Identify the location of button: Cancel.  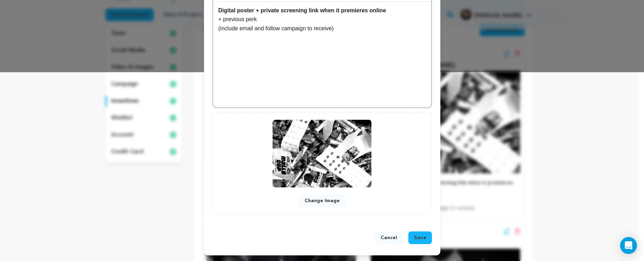
(389, 238).